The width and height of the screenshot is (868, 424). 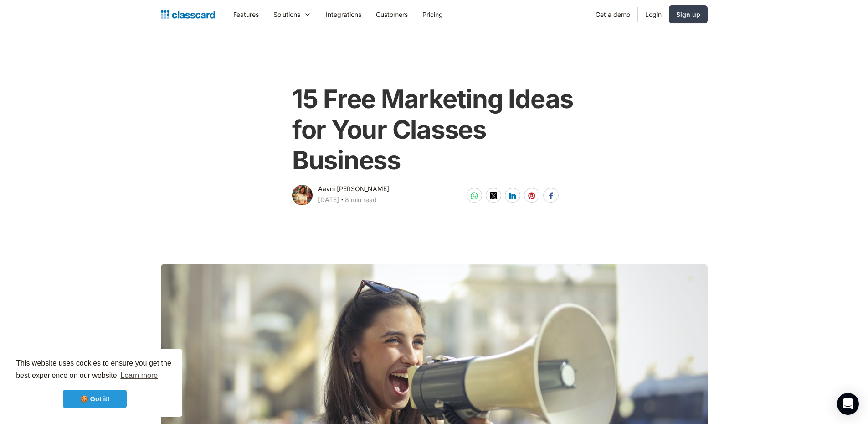 What do you see at coordinates (433, 14) in the screenshot?
I see `a: Pricing` at bounding box center [433, 14].